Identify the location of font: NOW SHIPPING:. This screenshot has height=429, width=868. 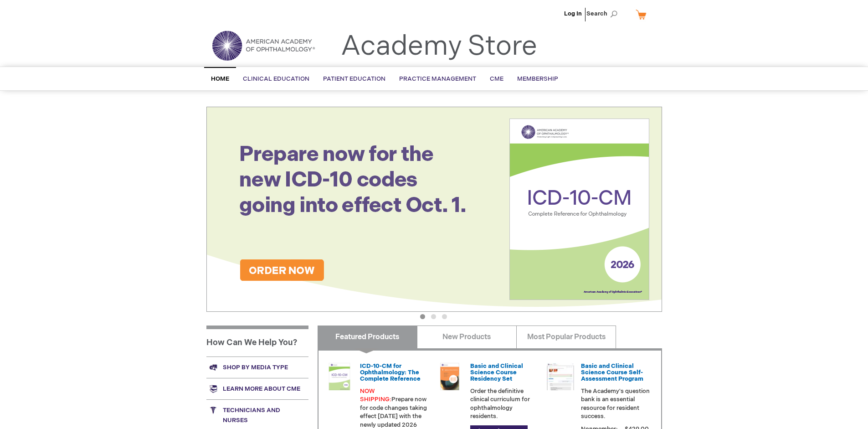
(375, 396).